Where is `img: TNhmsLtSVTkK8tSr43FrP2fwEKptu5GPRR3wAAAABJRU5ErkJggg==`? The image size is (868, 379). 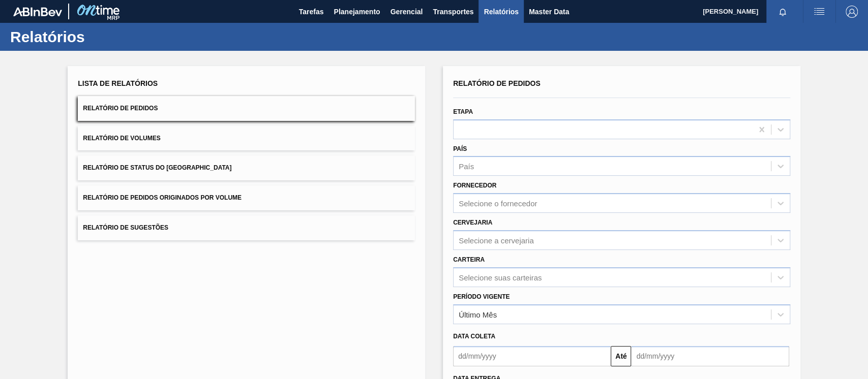
img: TNhmsLtSVTkK8tSr43FrP2fwEKptu5GPRR3wAAAABJRU5ErkJggg== is located at coordinates (38, 12).